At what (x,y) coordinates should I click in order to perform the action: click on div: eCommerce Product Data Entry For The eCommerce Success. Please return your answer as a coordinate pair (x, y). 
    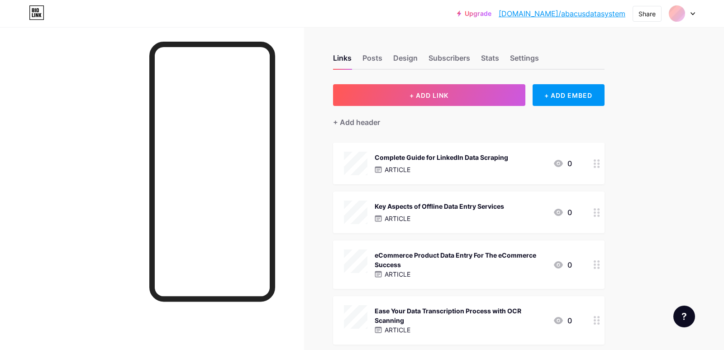
    Looking at the image, I should click on (460, 260).